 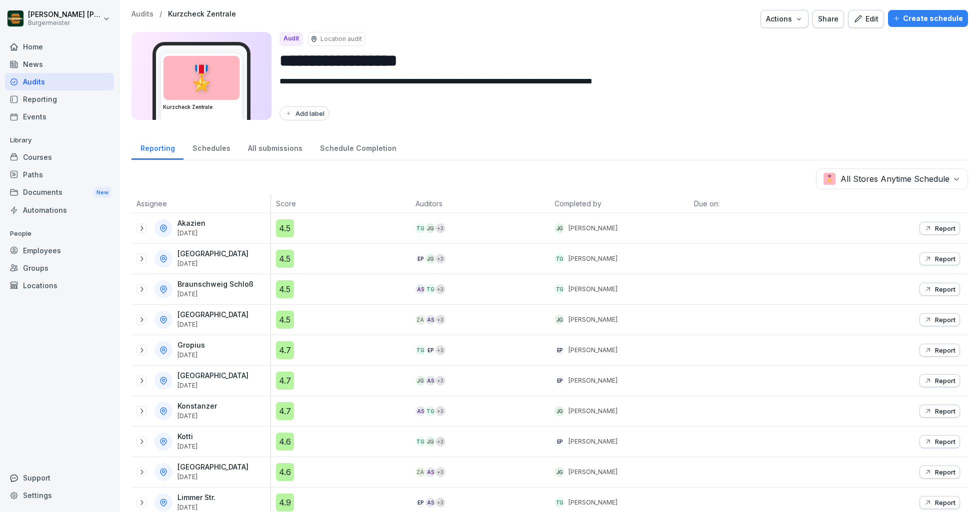 I want to click on div: Reporting, so click(x=158, y=147).